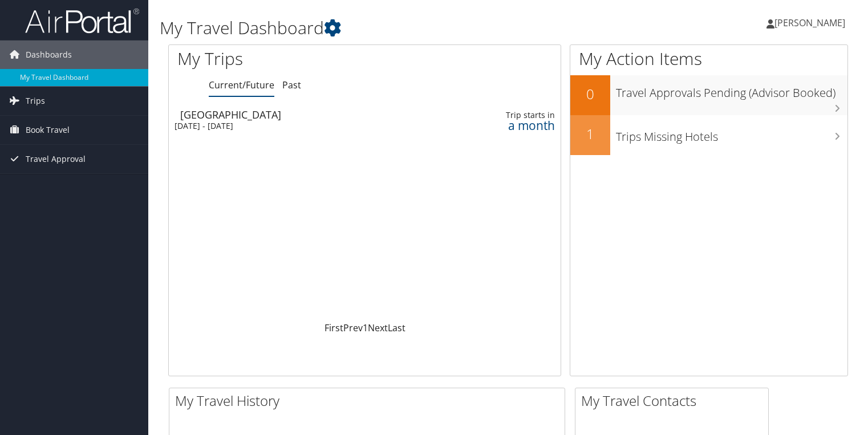  What do you see at coordinates (241, 85) in the screenshot?
I see `a: Current/Future` at bounding box center [241, 85].